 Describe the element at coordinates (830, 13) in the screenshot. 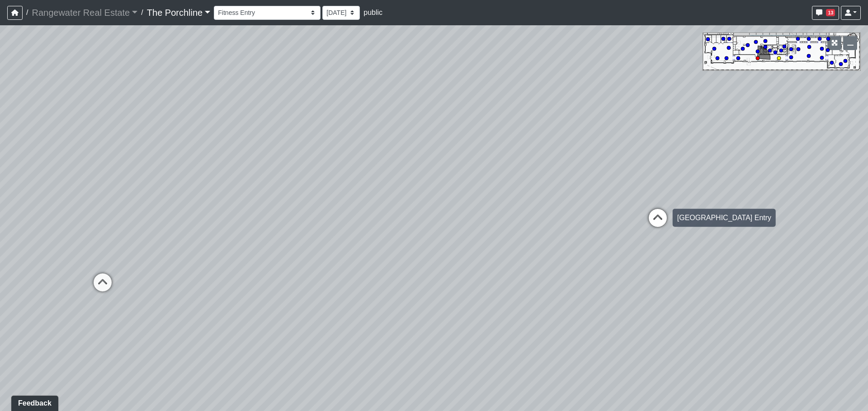

I see `span: 13` at that location.